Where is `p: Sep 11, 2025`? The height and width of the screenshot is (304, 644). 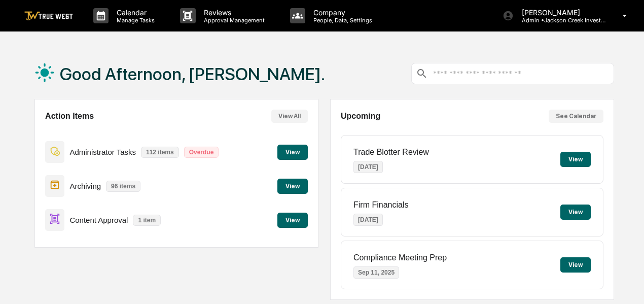
p: Sep 11, 2025 is located at coordinates (377, 272).